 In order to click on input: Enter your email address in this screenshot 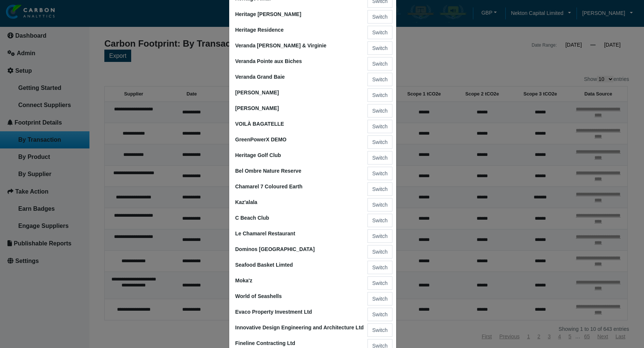, I will do `click(73, 99)`.